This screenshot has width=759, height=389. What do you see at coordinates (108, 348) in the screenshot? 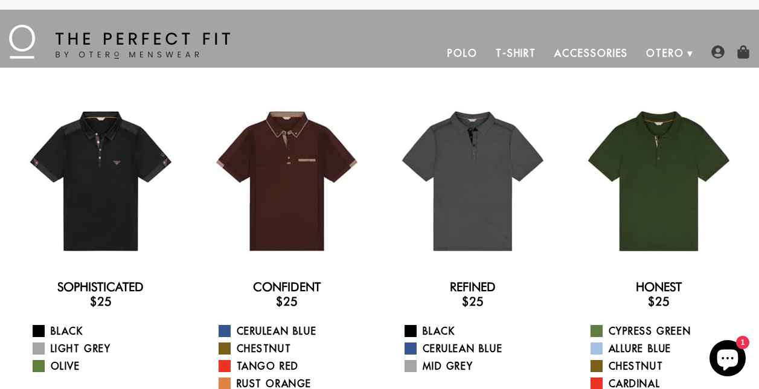
I see `a: Light Grey` at bounding box center [108, 348].